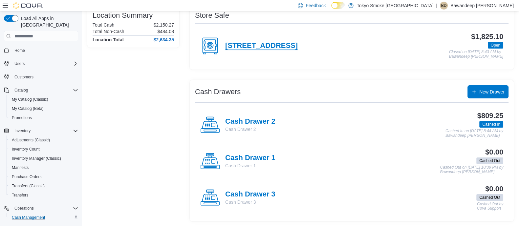 This screenshot has height=226, width=519. I want to click on button: Inventory Count, so click(44, 149).